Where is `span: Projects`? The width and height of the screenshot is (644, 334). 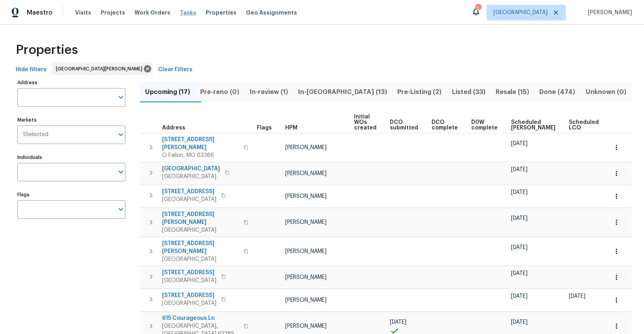 span: Projects is located at coordinates (113, 13).